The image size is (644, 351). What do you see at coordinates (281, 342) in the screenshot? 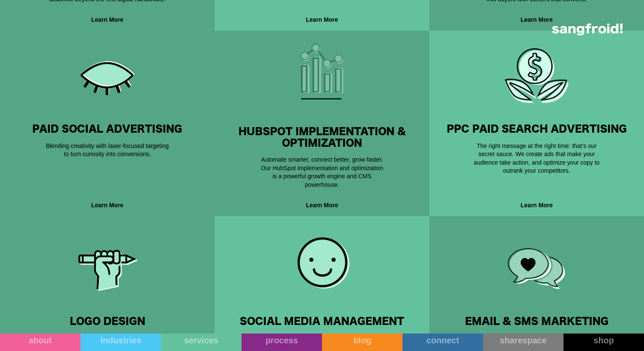
I see `a: process` at bounding box center [281, 342].